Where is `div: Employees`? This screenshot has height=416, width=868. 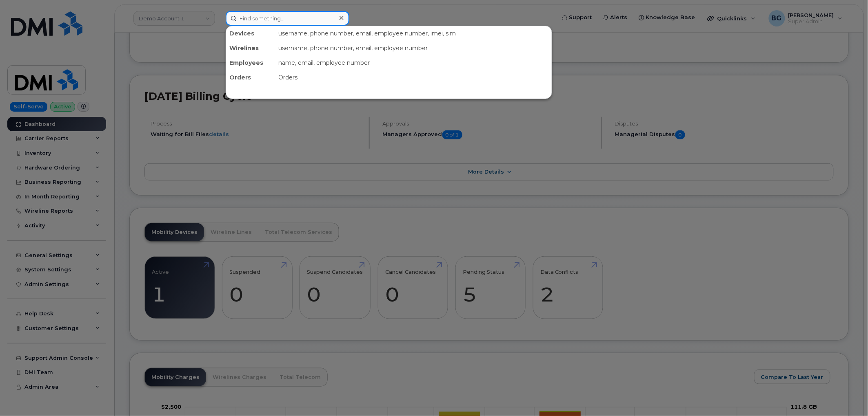
div: Employees is located at coordinates (251, 63).